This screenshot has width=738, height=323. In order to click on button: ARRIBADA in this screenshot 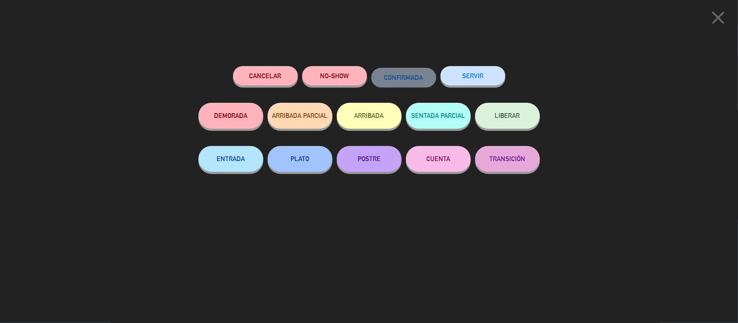, I will do `click(369, 116)`.